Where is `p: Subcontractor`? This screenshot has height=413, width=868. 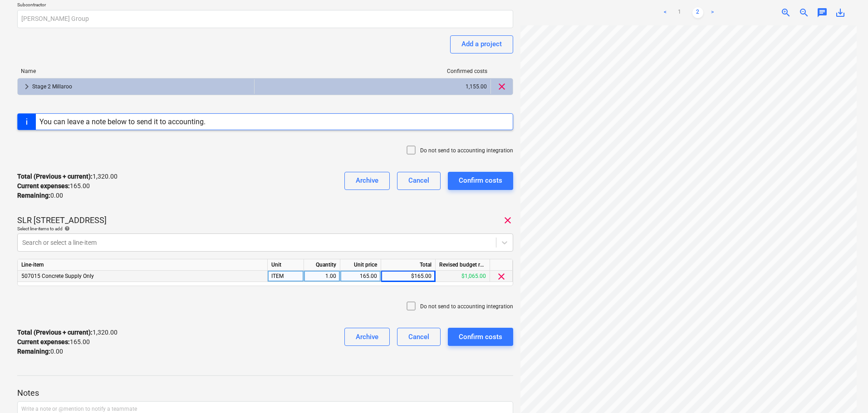 p: Subcontractor is located at coordinates (265, 6).